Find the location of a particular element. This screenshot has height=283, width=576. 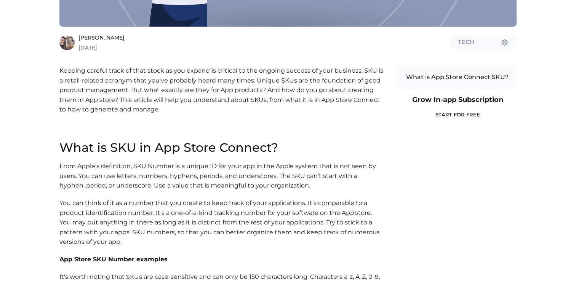

p: What is App Store Connect SKU? is located at coordinates (457, 77).